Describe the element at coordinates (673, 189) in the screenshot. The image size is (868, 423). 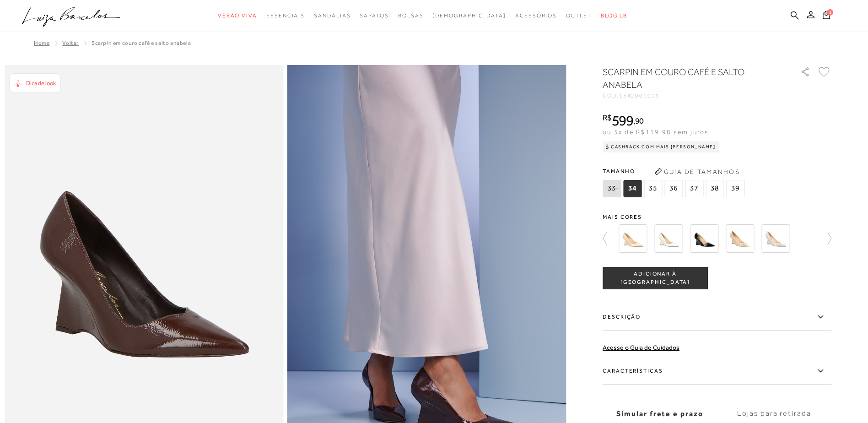
I see `span: 36` at that location.